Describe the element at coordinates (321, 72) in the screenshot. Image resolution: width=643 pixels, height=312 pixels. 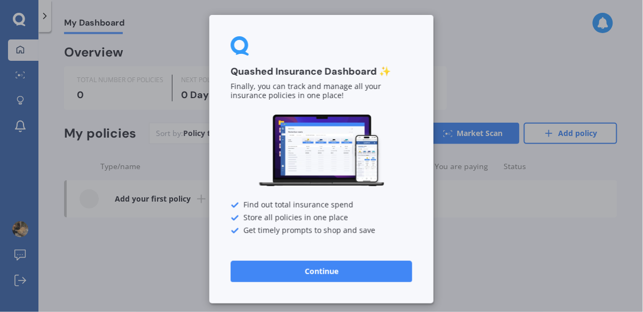
I see `h3: Quashed Insurance Dashboard ✨` at that location.